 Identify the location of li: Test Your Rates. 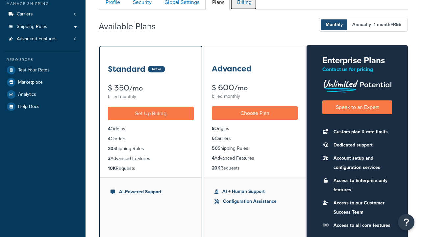
(43, 70).